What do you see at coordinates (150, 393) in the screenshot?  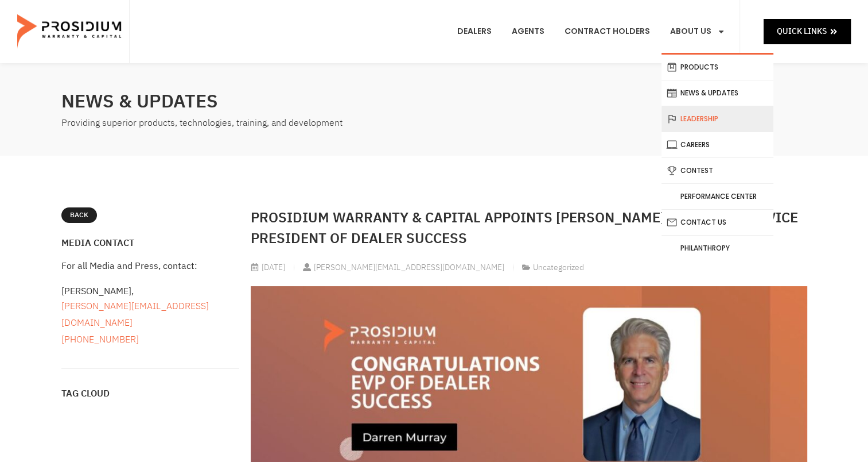 I see `h4: Tag Cloud` at bounding box center [150, 393].